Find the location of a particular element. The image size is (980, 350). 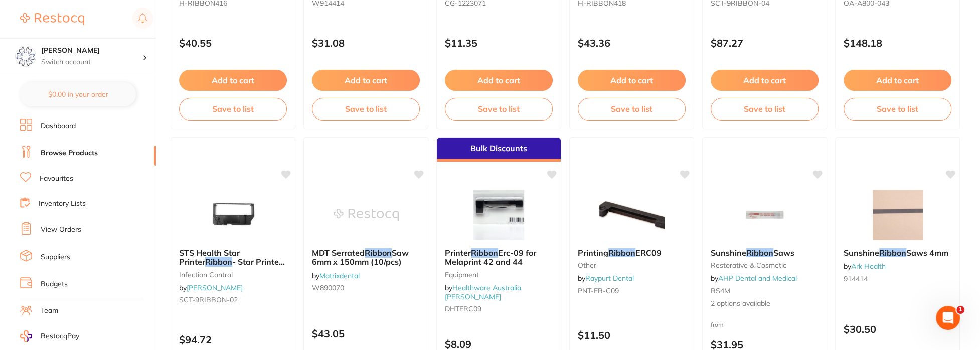

a: AHP Dental and Medical is located at coordinates (757, 278).